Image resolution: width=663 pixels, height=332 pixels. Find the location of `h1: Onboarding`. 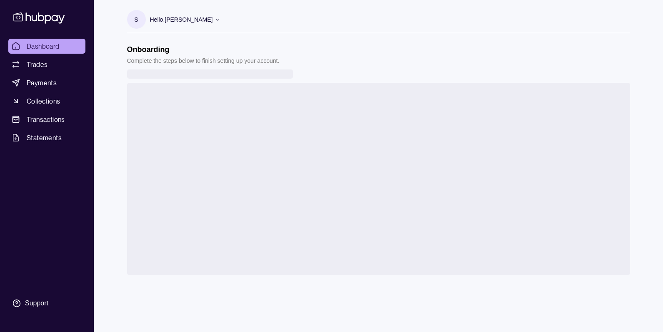

h1: Onboarding is located at coordinates (203, 50).